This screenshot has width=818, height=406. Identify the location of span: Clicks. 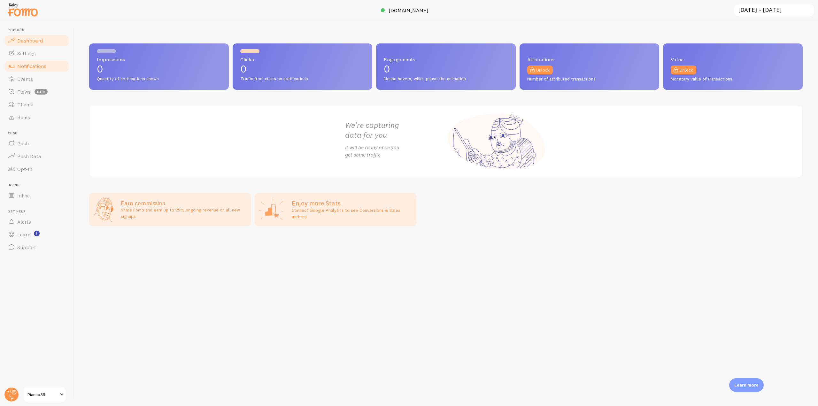
(302, 59).